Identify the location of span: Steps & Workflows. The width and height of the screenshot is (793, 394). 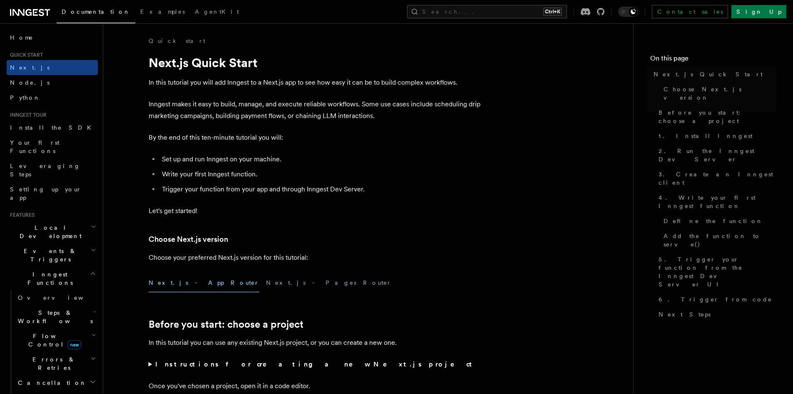
(54, 317).